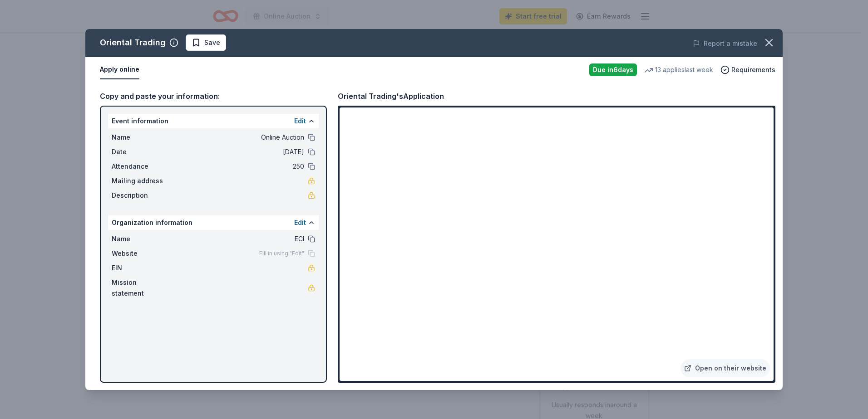  Describe the element at coordinates (142, 166) in the screenshot. I see `span: Attendance` at that location.